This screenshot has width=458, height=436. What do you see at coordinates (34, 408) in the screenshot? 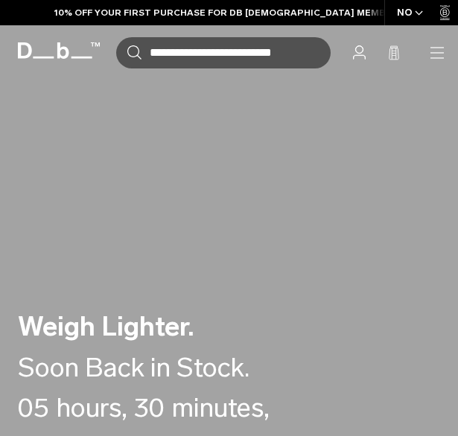
I see `span: 05` at bounding box center [34, 408].